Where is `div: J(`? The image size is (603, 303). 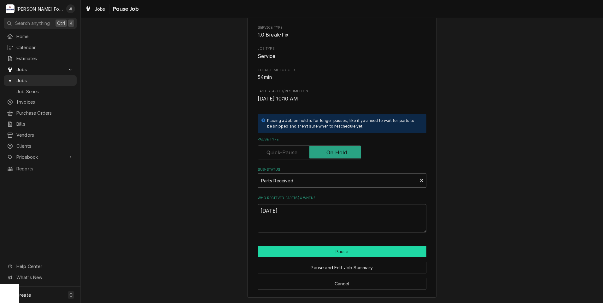 div: J( is located at coordinates (71, 9).